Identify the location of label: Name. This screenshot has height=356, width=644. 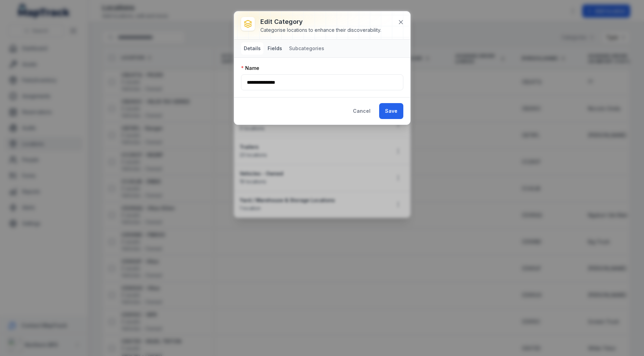
(250, 68).